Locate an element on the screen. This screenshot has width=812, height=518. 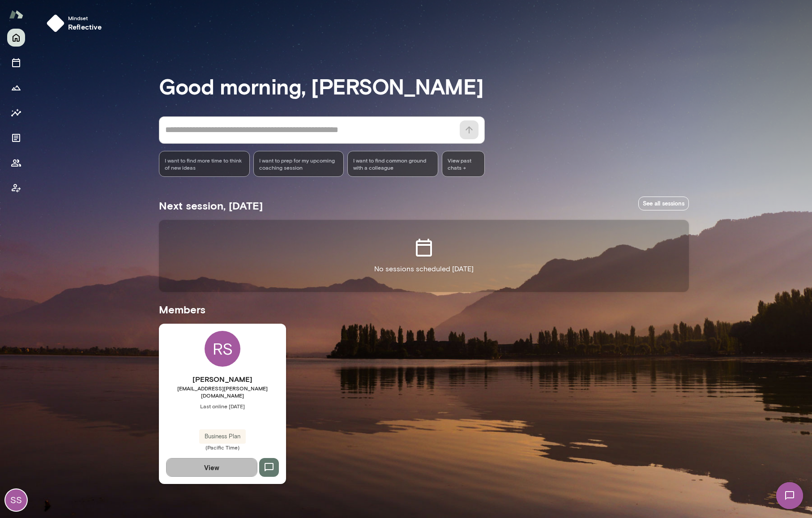
span: Business Plan is located at coordinates (223, 436).